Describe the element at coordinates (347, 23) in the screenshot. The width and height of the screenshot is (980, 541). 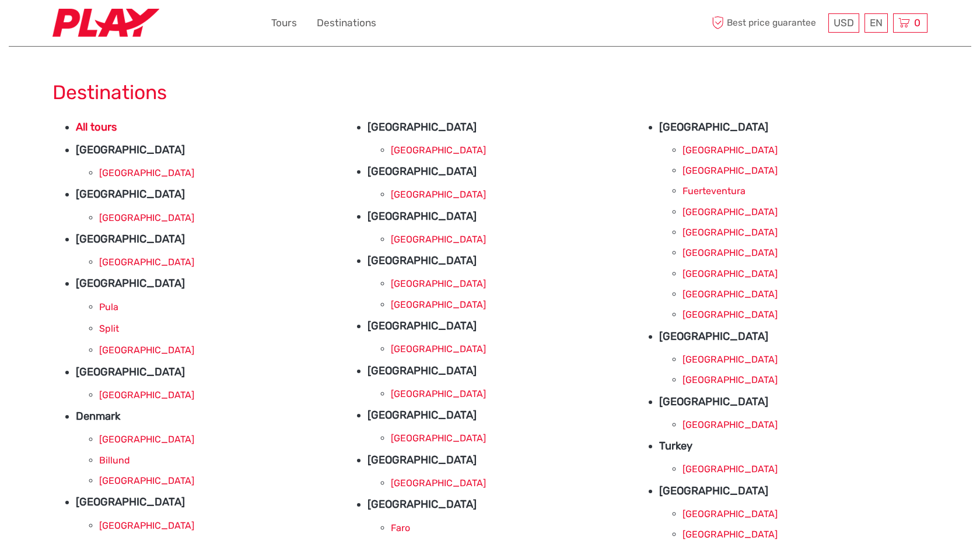
I see `a: Destinations` at that location.